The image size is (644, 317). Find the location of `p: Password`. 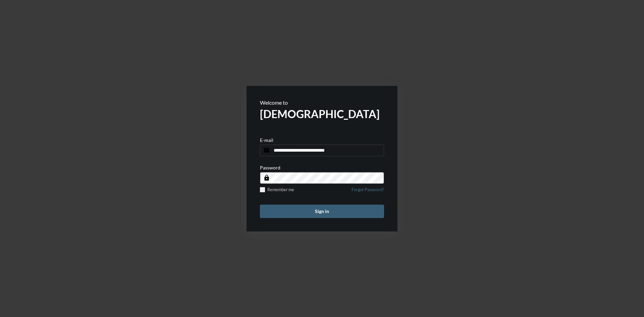

p: Password is located at coordinates (270, 167).